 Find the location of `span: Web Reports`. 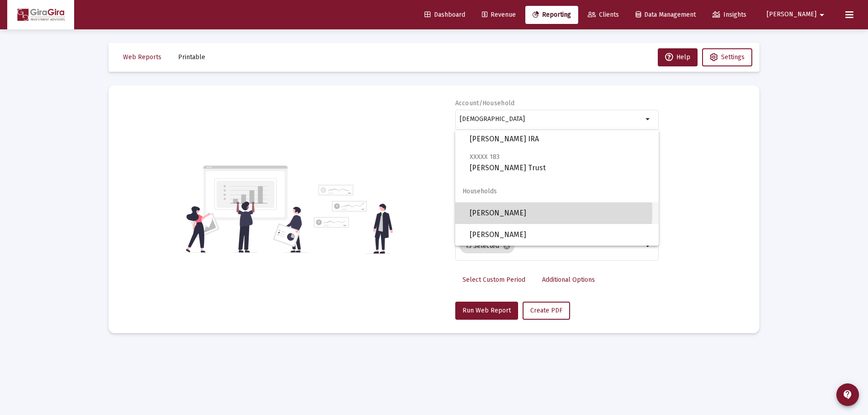

span: Web Reports is located at coordinates (142, 57).